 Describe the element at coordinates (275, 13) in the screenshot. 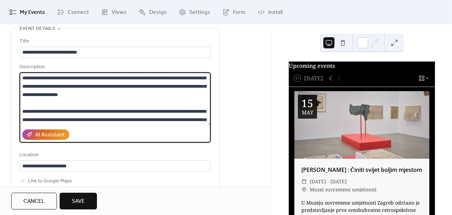

I see `span: Install` at that location.